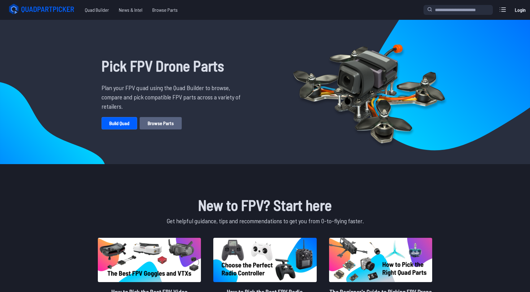 The height and width of the screenshot is (292, 530). I want to click on p: Get helpful guidance, tips and recommendations to get you from 0-to-flying faster., so click(265, 221).